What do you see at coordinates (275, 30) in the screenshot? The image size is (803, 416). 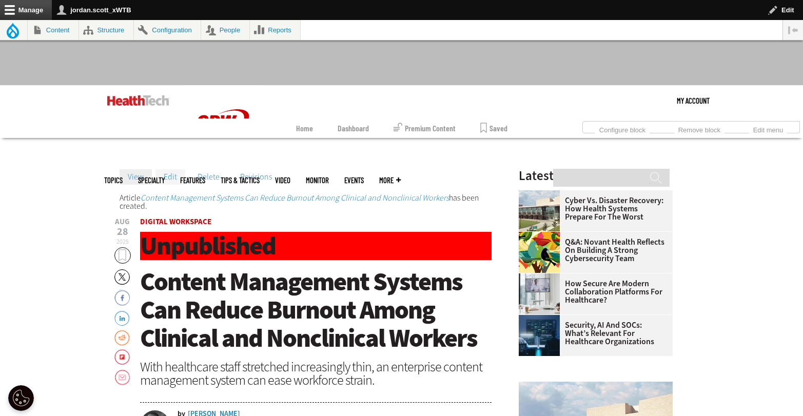 I see `a: Reports` at bounding box center [275, 30].